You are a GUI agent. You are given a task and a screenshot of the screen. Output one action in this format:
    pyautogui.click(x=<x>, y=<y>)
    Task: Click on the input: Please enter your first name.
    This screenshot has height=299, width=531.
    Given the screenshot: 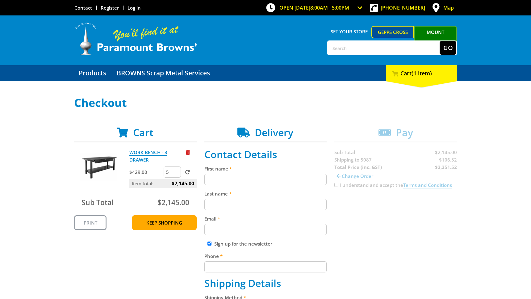 What is the action you would take?
    pyautogui.click(x=265, y=179)
    